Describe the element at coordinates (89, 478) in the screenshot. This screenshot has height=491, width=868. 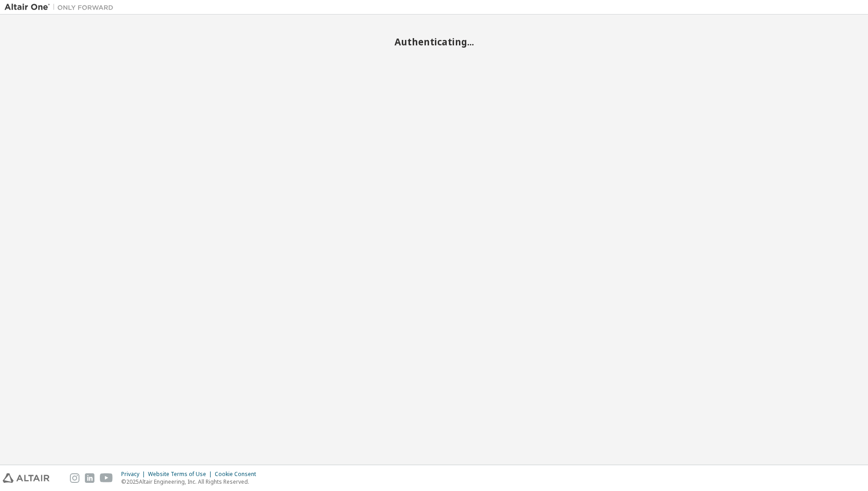
I see `img: linkedin.svg` at that location.